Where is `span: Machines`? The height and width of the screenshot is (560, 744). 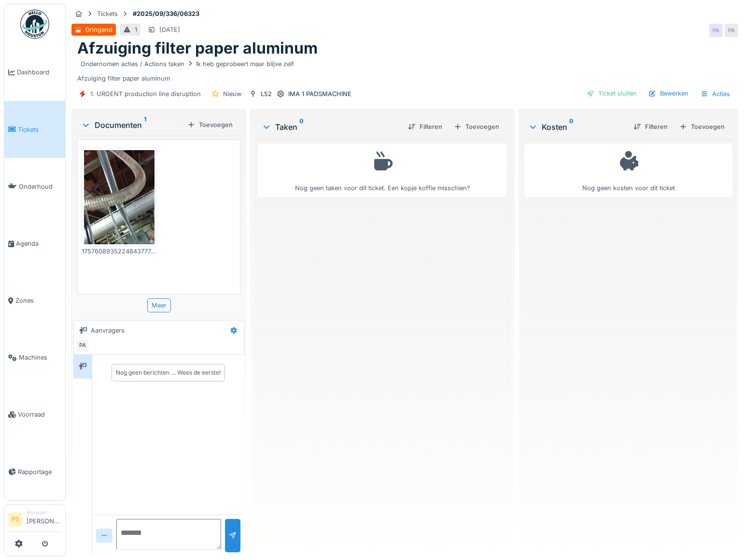
span: Machines is located at coordinates (40, 358).